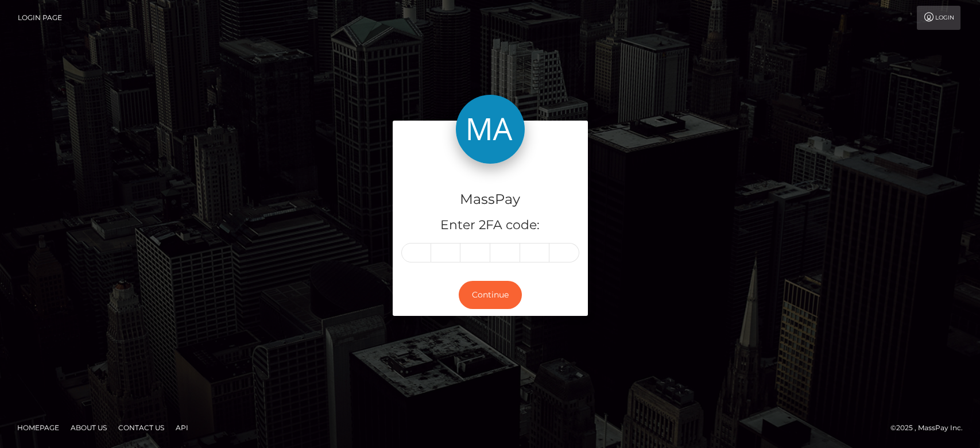 The width and height of the screenshot is (980, 448). I want to click on div: © 2025 , MassPay Inc., so click(931, 428).